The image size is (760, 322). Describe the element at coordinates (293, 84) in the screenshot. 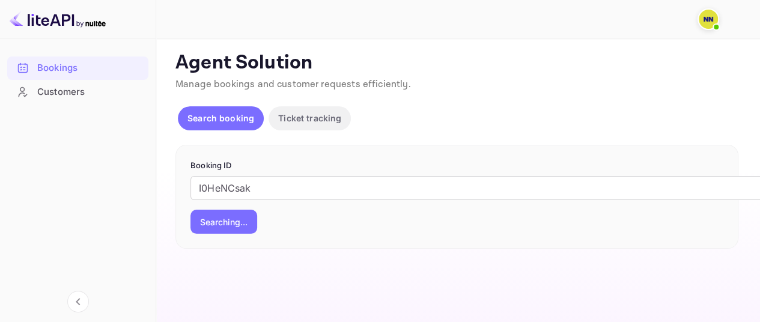

I see `span: Manage bookings and customer requests efficiently.` at that location.